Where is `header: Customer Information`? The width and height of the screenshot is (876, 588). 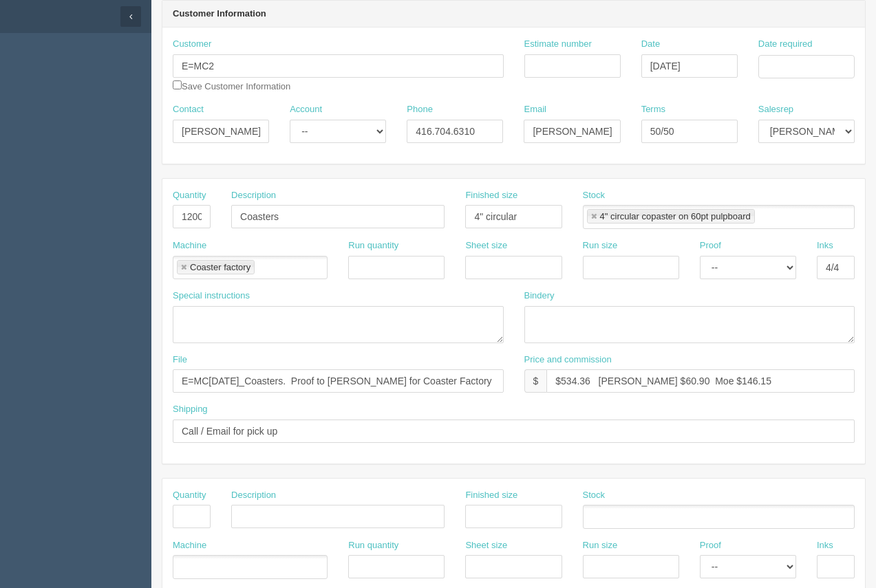
header: Customer Information is located at coordinates (513, 14).